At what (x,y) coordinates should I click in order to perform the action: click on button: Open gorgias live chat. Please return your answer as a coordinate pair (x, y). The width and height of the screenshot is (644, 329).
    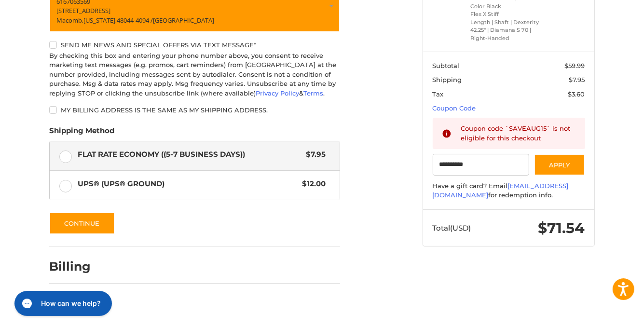
    Looking at the image, I should click on (53, 16).